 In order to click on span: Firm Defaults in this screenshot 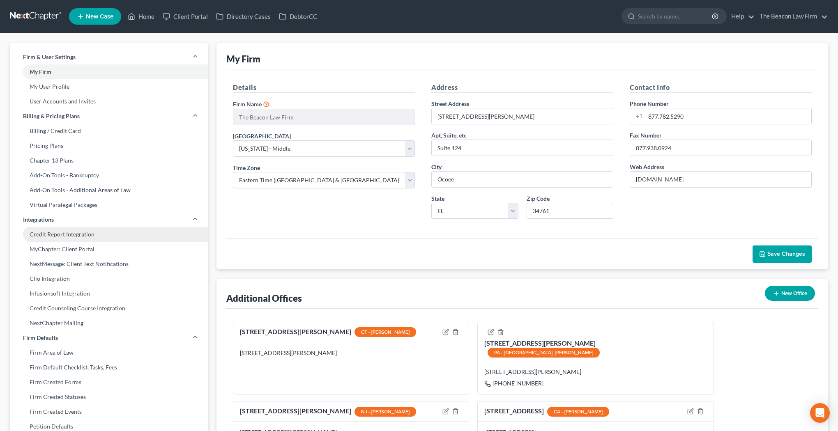, I will do `click(40, 338)`.